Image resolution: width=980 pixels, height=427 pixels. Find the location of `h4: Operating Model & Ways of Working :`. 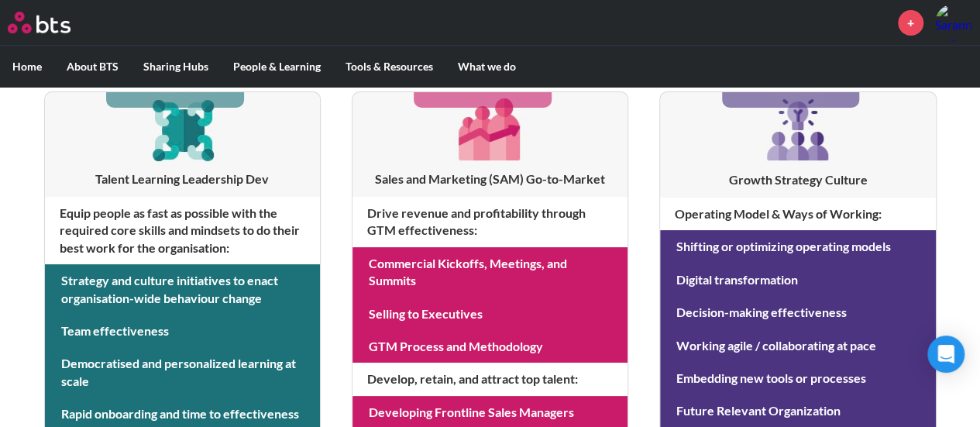

h4: Operating Model & Ways of Working : is located at coordinates (797, 214).